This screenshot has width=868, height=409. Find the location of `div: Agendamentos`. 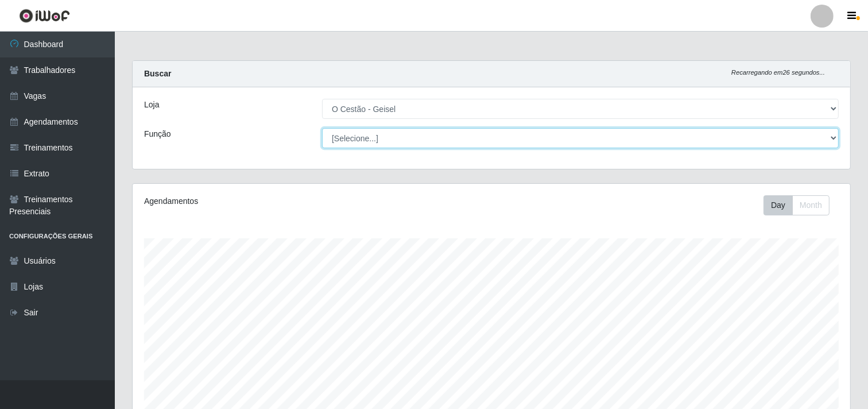

div: Agendamentos is located at coordinates (284, 201).